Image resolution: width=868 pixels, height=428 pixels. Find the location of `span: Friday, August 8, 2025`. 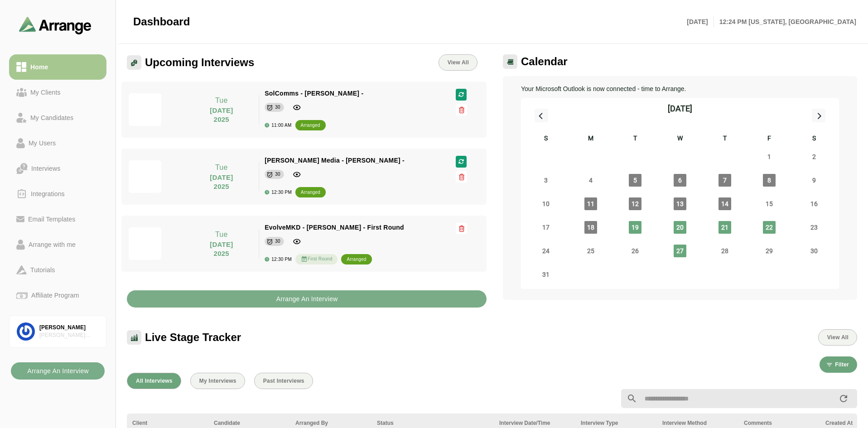

span: Friday, August 8, 2025 is located at coordinates (769, 180).